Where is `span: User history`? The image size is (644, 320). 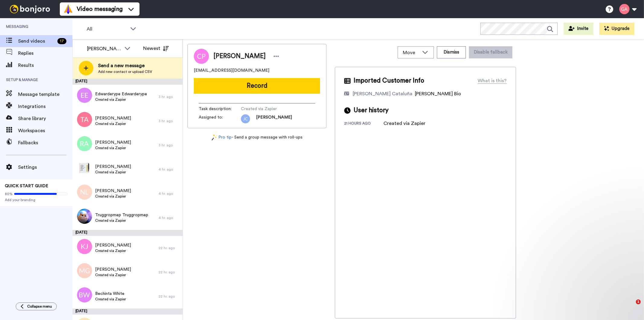
span: User history is located at coordinates (371, 111).